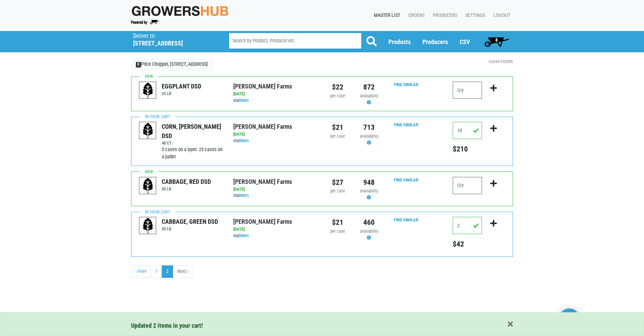 This screenshot has width=644, height=336. I want to click on input: Search by Product, Producer etc., so click(295, 40).